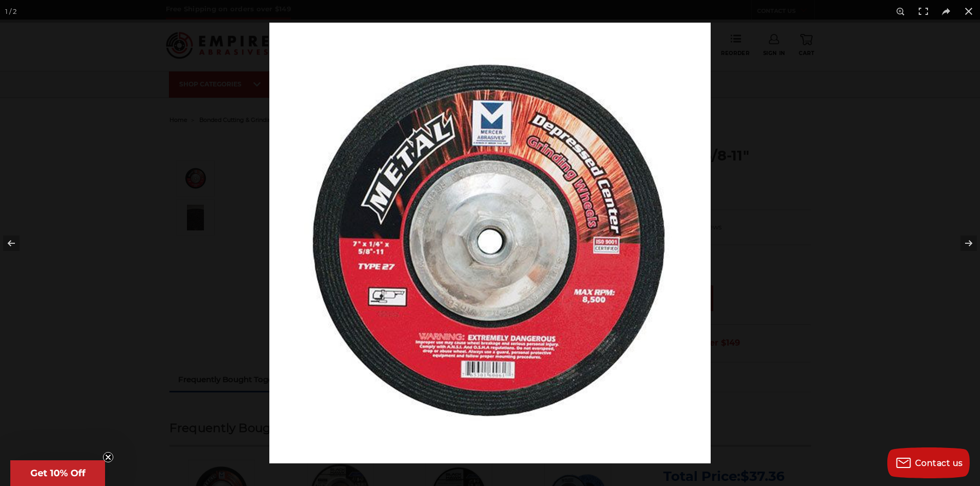  What do you see at coordinates (939, 463) in the screenshot?
I see `span: Contact us` at bounding box center [939, 463].